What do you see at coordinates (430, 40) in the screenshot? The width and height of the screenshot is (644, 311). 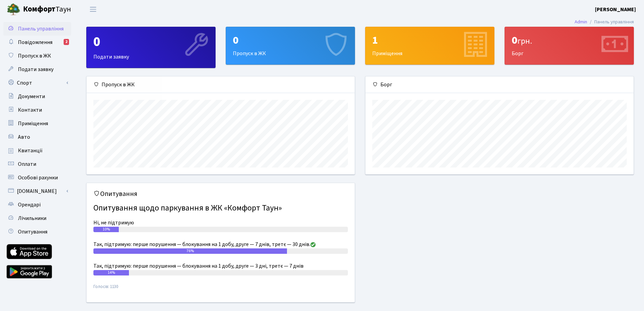 I see `div: 1` at bounding box center [430, 40].